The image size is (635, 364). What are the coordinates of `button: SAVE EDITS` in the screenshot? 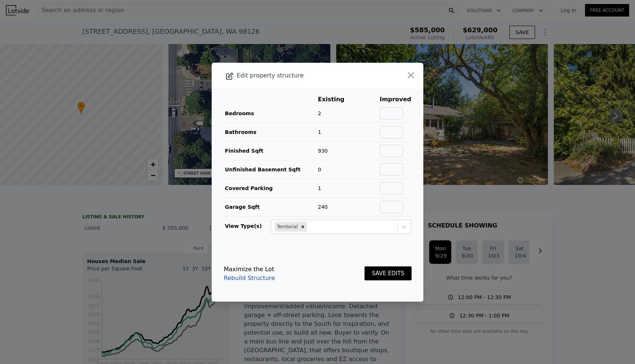 It's located at (388, 273).